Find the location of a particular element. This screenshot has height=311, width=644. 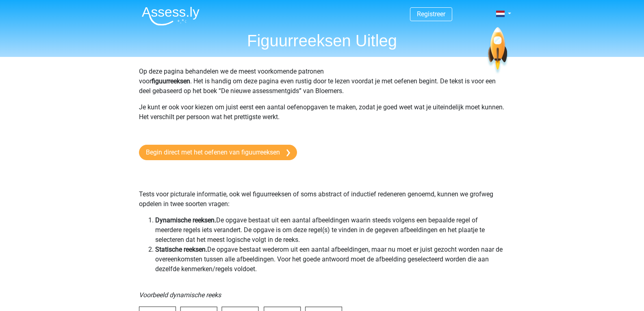

b: Statische reeksen. is located at coordinates (181, 249).